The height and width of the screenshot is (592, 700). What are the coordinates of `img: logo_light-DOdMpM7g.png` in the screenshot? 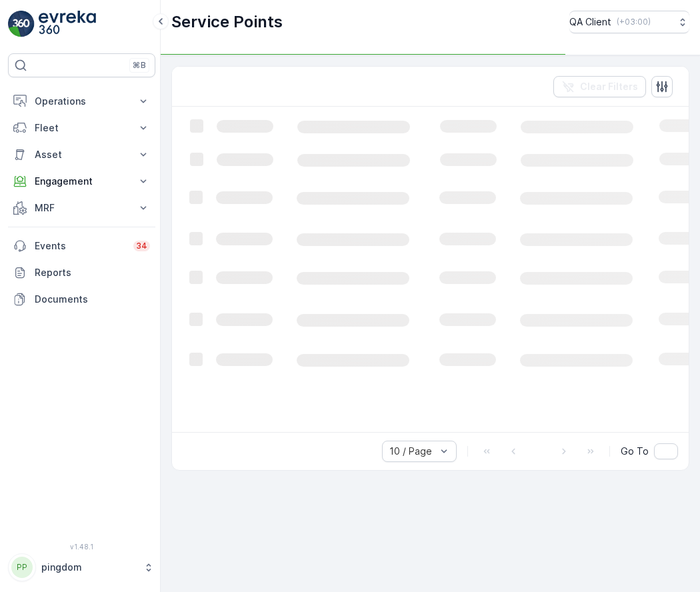 It's located at (67, 24).